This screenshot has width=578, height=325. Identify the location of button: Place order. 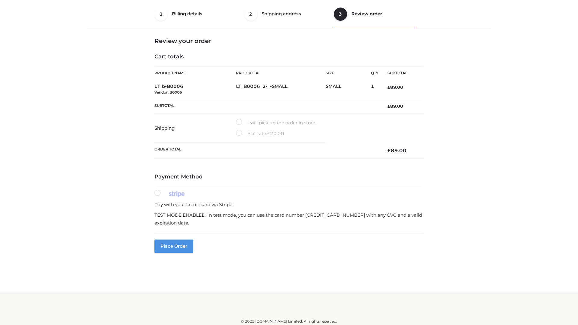
(174, 246).